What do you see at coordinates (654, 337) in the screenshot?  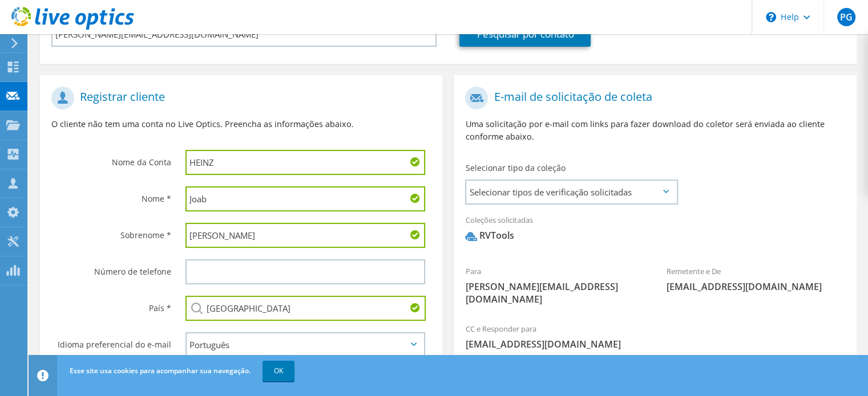 I see `div: CC e Responder para` at bounding box center [654, 337].